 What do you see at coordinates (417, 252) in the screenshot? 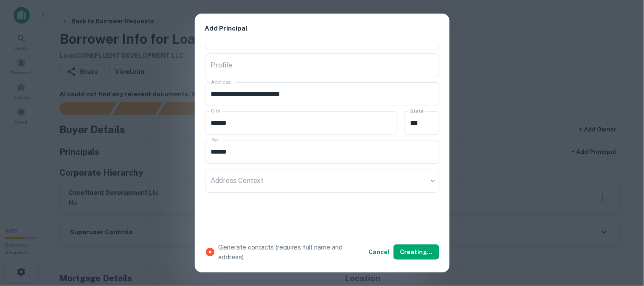
I see `button: Creating...` at bounding box center [417, 252].